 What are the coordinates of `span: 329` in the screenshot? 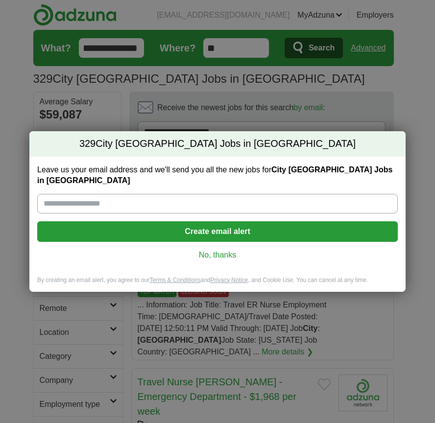 It's located at (87, 144).